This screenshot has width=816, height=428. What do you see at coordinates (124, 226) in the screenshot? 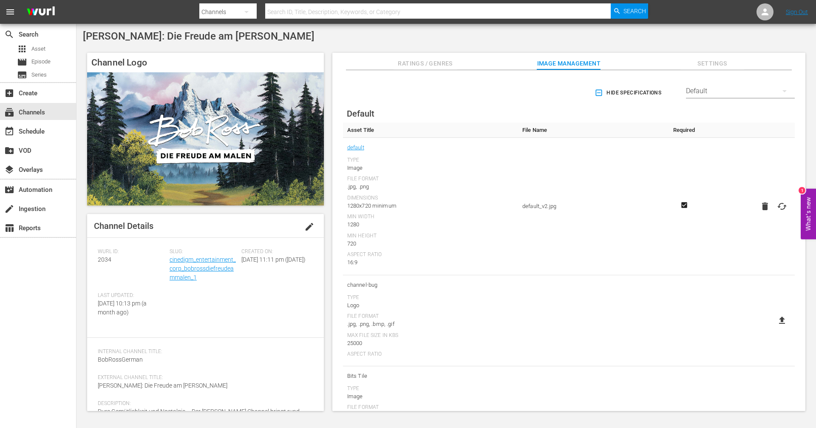
I see `span: Channel Details` at bounding box center [124, 226].